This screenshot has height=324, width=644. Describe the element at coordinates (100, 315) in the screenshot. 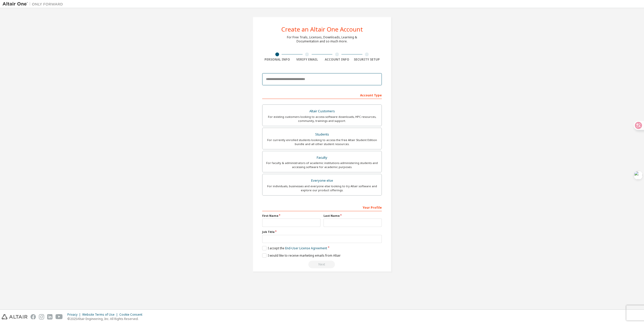

I see `div: Website Terms of Use` at that location.